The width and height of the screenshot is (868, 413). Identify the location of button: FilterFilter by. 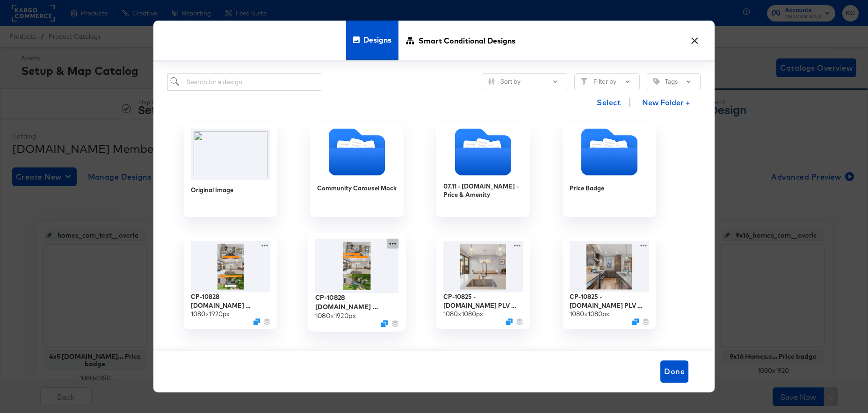
(607, 82).